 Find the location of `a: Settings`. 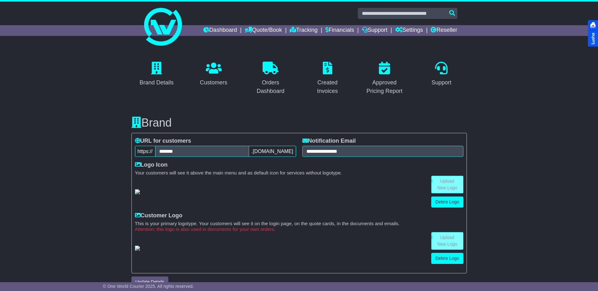

a: Settings is located at coordinates (409, 31).